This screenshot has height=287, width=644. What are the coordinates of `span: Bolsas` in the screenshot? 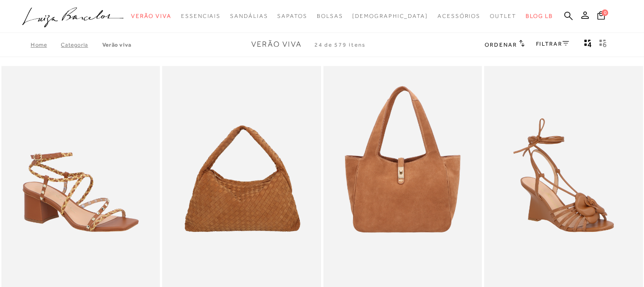 It's located at (330, 16).